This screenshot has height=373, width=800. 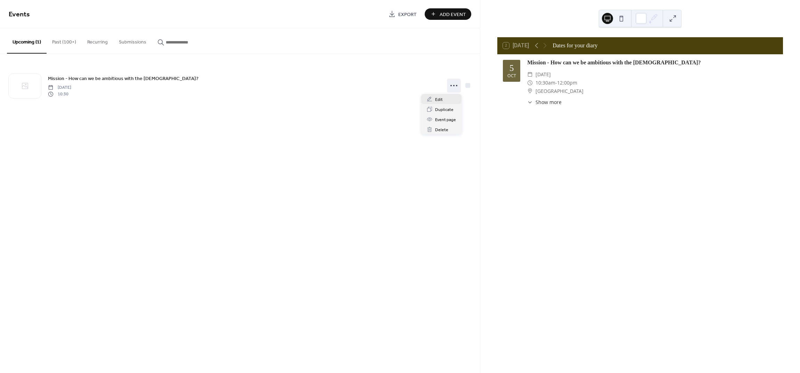 What do you see at coordinates (64, 40) in the screenshot?
I see `button: Past (100+)` at bounding box center [64, 40].